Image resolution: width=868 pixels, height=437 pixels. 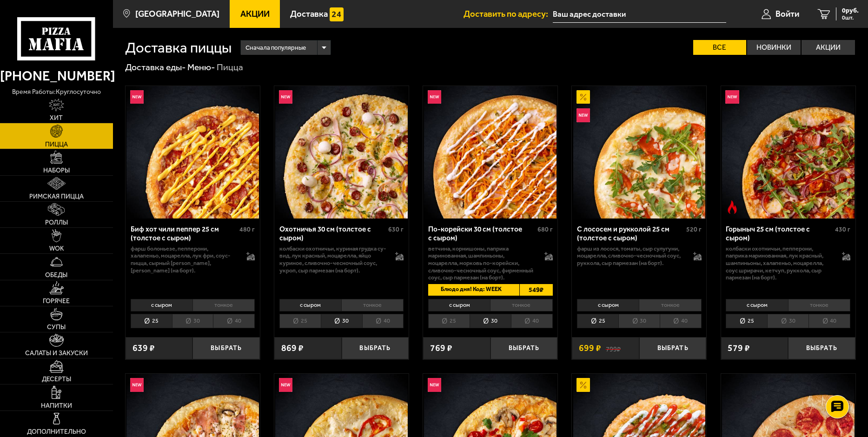 I want to click on span: Супы, so click(x=56, y=327).